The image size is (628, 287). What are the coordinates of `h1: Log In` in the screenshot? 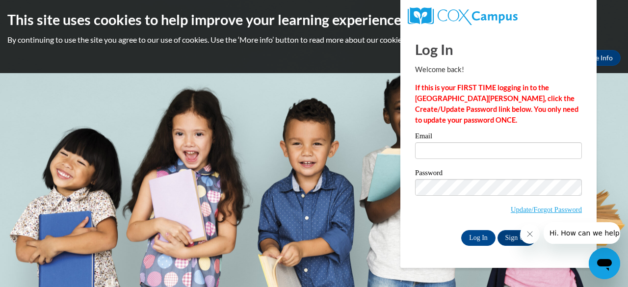 It's located at (498, 49).